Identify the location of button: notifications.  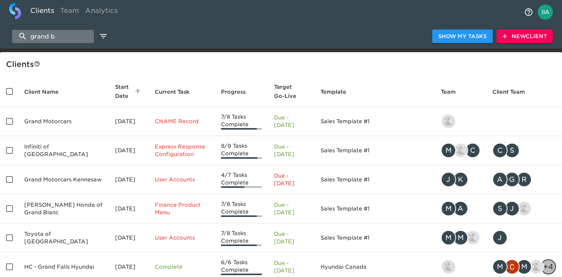
(528, 12).